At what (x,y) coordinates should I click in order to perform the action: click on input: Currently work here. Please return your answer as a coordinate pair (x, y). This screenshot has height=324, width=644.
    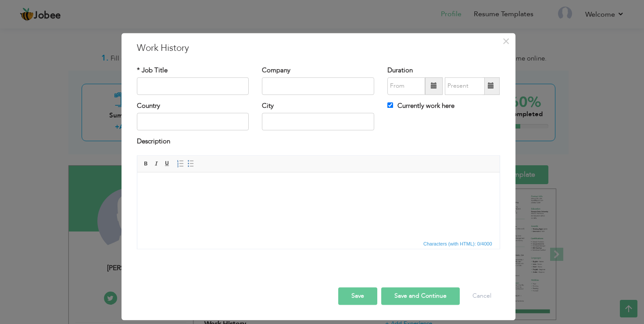
    Looking at the image, I should click on (390, 104).